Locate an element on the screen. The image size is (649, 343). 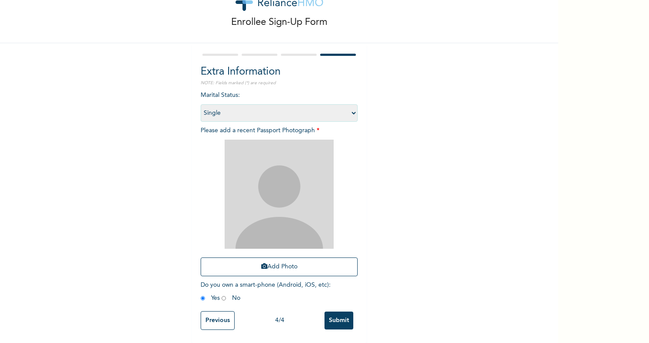
span: Do you own a smart-phone (Android, iOS, etc) : Yes No is located at coordinates (266, 291).